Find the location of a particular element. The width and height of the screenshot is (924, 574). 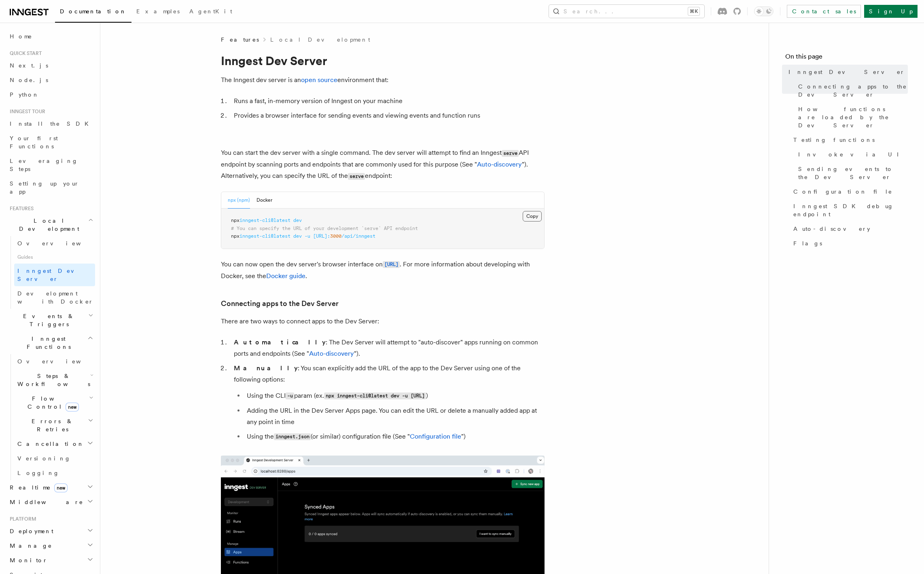

span: Examples is located at coordinates (157, 11).